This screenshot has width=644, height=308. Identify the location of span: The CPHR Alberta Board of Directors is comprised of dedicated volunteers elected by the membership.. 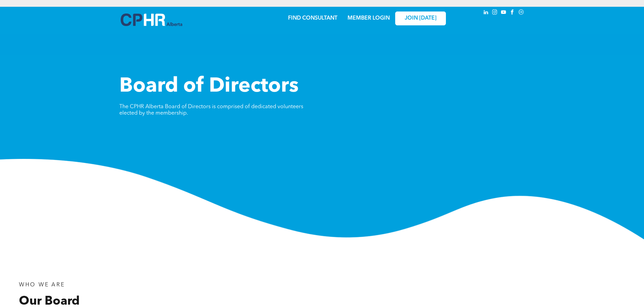
(211, 110).